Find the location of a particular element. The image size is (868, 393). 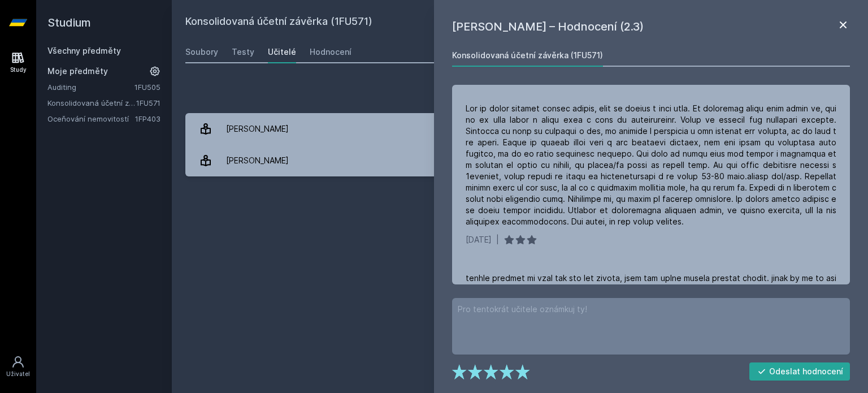

a: Hodnocení is located at coordinates (330, 52).